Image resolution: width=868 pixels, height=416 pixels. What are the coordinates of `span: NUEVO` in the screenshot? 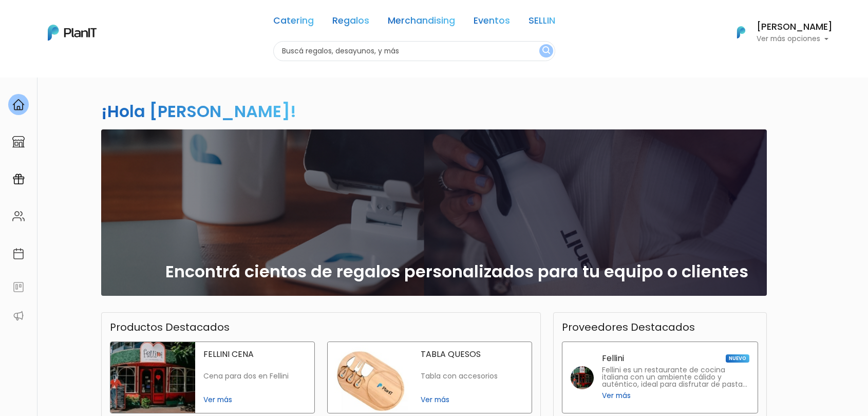 It's located at (737, 359).